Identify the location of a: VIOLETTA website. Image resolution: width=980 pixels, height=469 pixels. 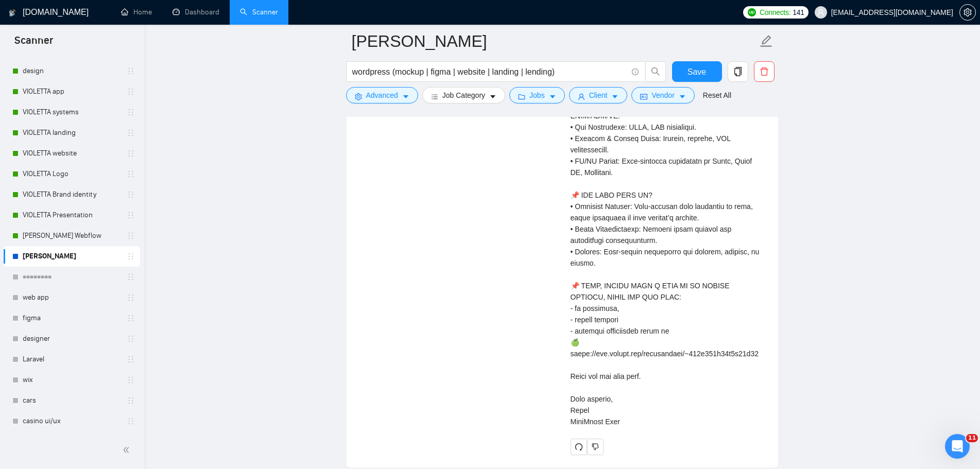
(71, 154).